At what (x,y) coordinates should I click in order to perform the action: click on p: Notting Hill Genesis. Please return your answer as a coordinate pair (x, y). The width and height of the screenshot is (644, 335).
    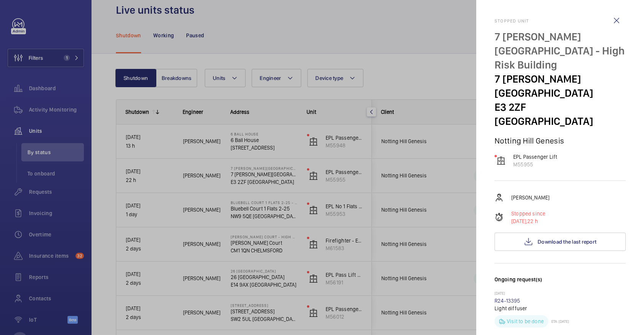
    Looking at the image, I should click on (560, 141).